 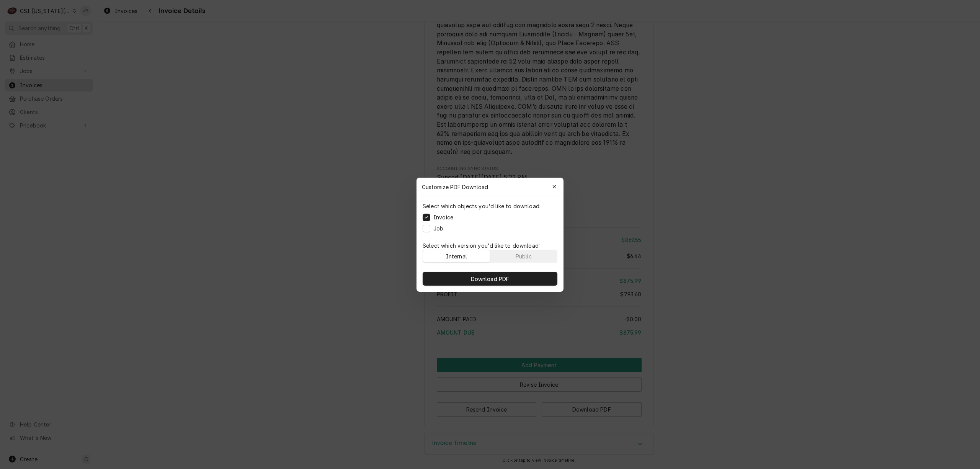 What do you see at coordinates (482, 206) in the screenshot?
I see `p: Select which objects you'd like to download:` at bounding box center [482, 206].